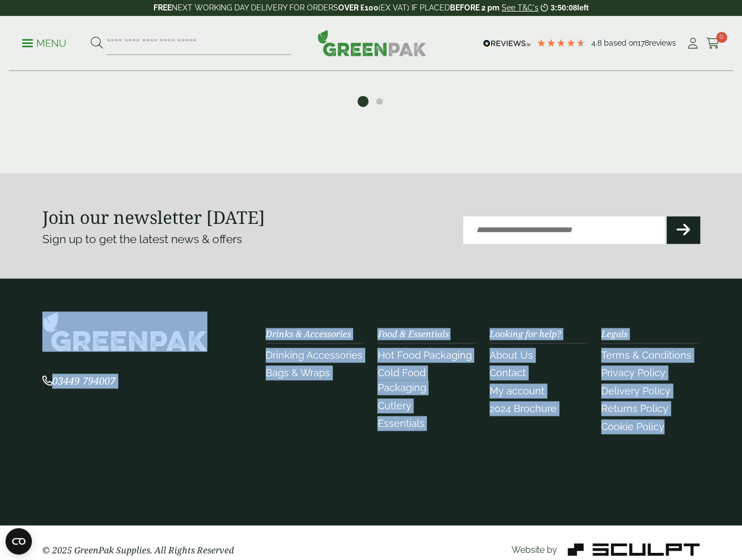 This screenshot has height=560, width=742. I want to click on div: 4.78 Stars, so click(561, 43).